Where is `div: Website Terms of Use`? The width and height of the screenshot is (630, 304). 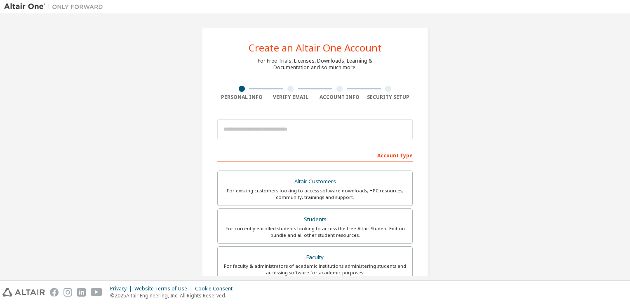
div: Website Terms of Use is located at coordinates (164, 289).